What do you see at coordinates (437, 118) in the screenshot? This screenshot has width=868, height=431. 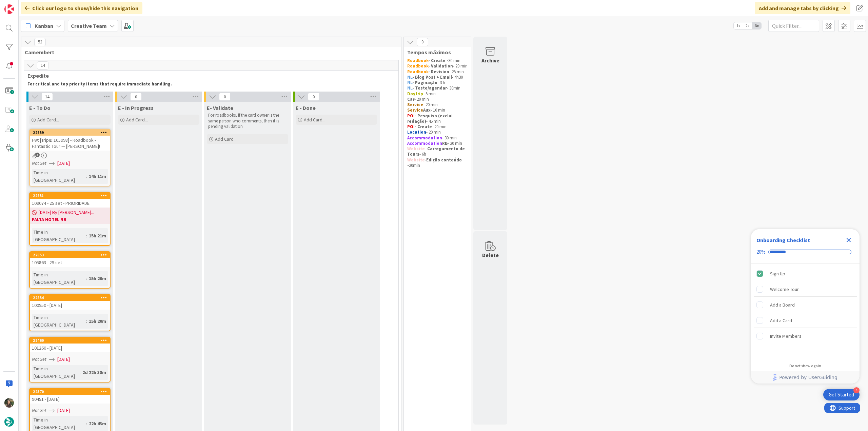 I see `p: - 45 min` at bounding box center [437, 118].